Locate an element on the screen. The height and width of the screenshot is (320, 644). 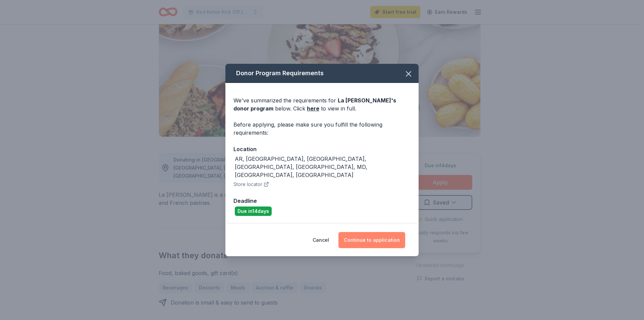
div: We've summarized the requirements for below. Click to view in full. is located at coordinates (322, 105).